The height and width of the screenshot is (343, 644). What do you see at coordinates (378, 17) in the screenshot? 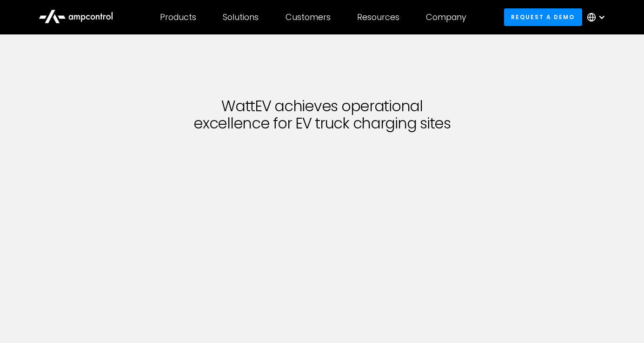
I see `div: Resources` at bounding box center [378, 17].